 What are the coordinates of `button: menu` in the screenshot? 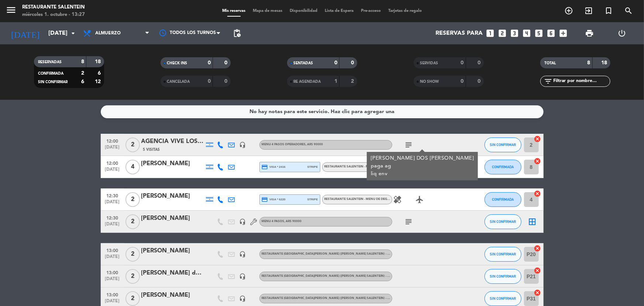 It's located at (11, 11).